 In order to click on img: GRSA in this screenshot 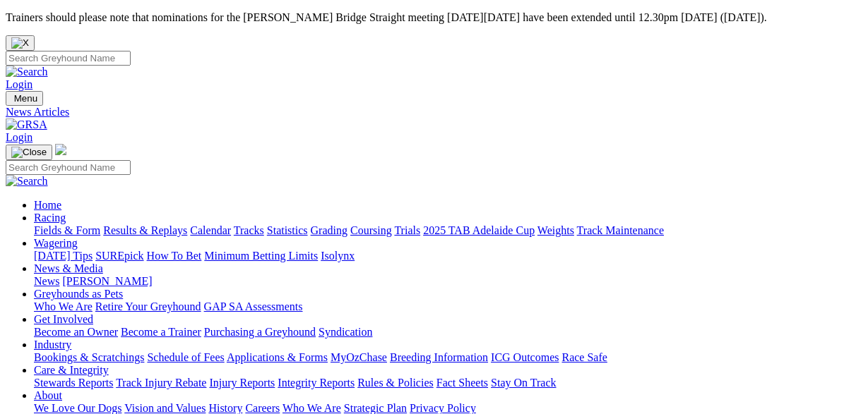, I will do `click(26, 125)`.